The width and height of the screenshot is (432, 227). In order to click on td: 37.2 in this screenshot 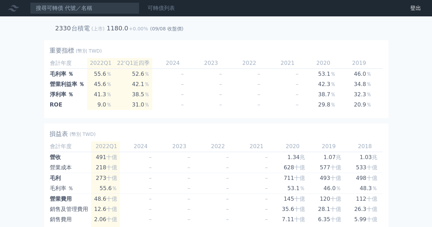, I will do `click(394, 84)`.